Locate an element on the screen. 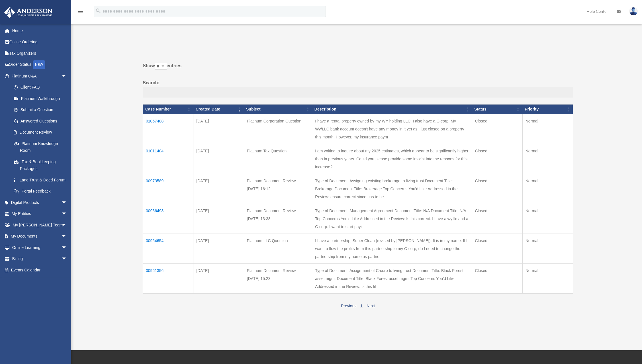 This screenshot has width=642, height=364. a: Previous is located at coordinates (348, 306).